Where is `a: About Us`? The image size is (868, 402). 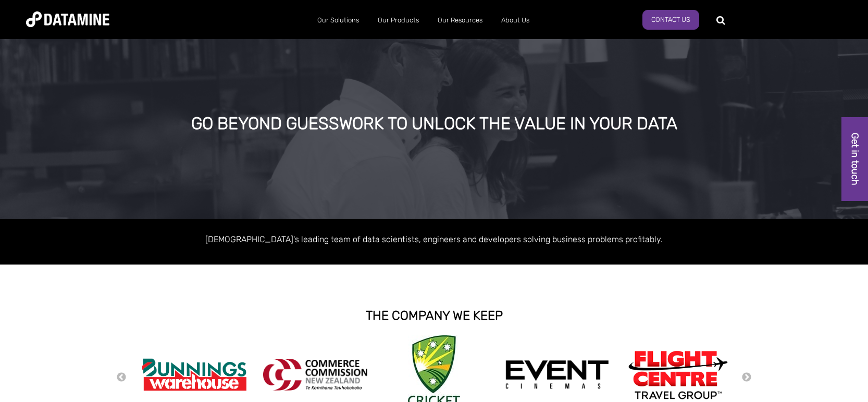 a: About Us is located at coordinates (515, 20).